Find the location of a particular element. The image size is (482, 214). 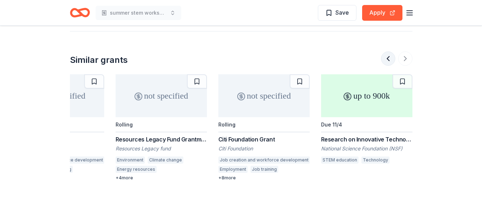

div: Job training is located at coordinates (264, 169).